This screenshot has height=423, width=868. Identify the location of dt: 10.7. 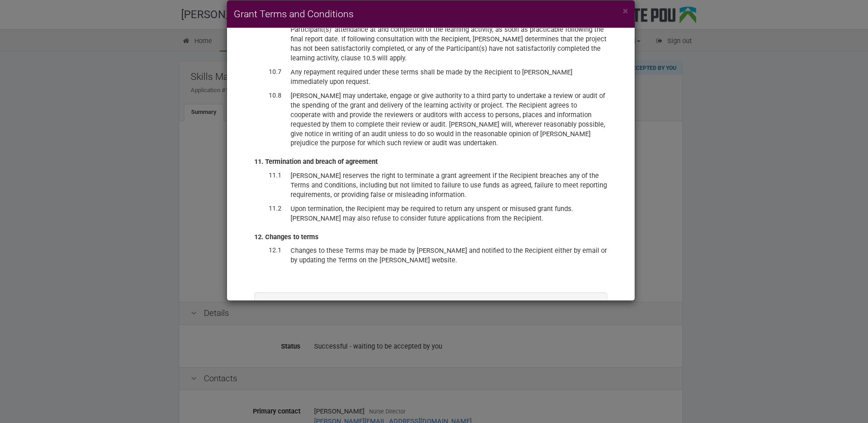
(268, 72).